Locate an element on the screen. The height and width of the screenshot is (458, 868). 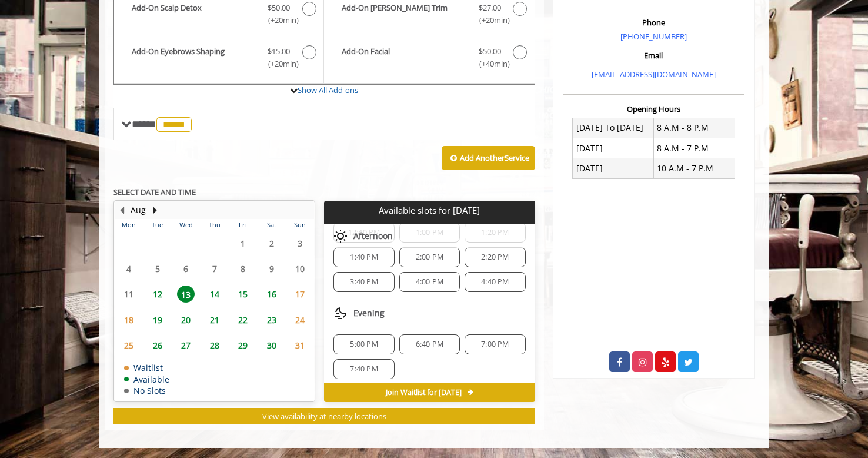
td: Select day27 is located at coordinates (186, 345).